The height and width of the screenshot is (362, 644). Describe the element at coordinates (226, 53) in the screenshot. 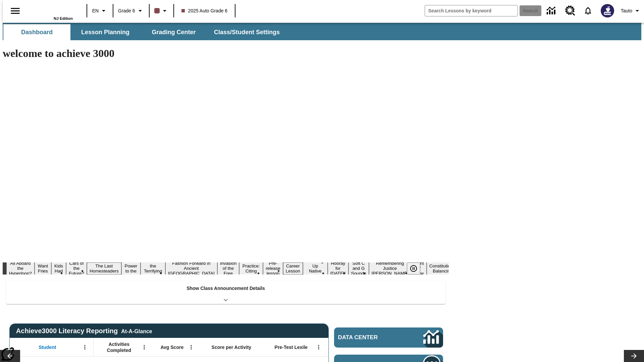

I see `h1: welcome to achieve 3000` at that location.